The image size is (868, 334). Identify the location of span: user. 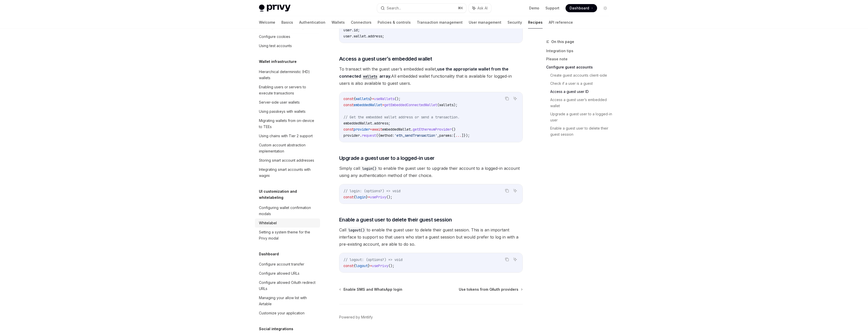
(348, 30).